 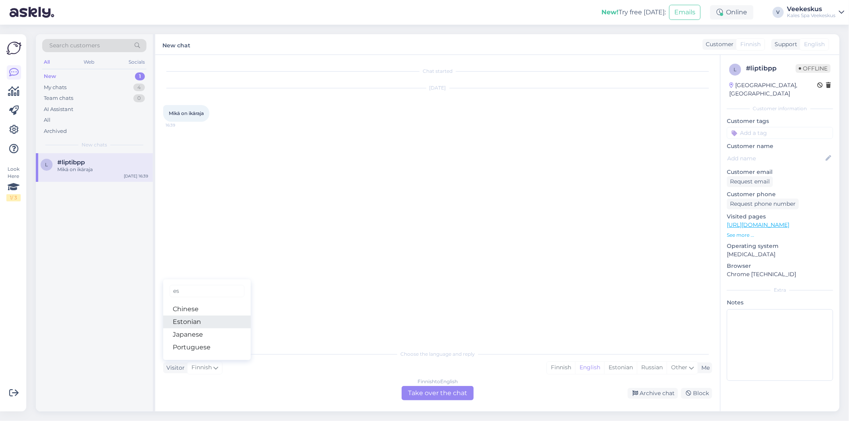 I want to click on div: Request email, so click(x=750, y=182).